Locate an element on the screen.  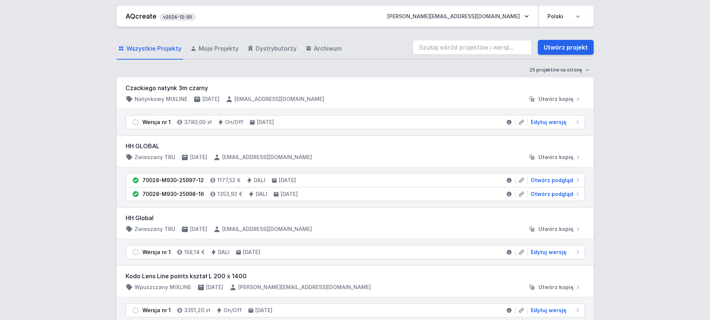
h4: 1177,52 € is located at coordinates (229, 180).